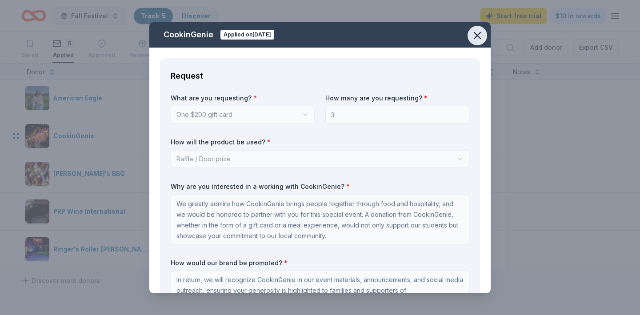  What do you see at coordinates (320, 290) in the screenshot?
I see `textarea: In return, we will recognize CookinGenie in our event materials, announcements, and social media ...` at bounding box center [320, 290].